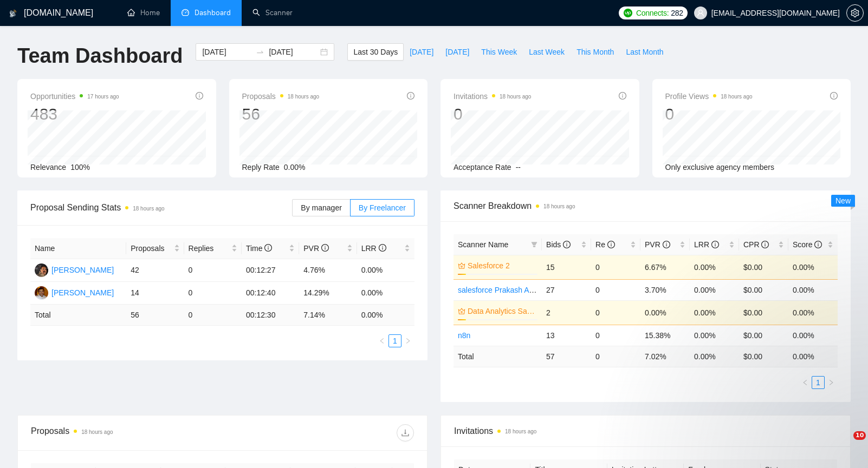 The height and width of the screenshot is (468, 868). What do you see at coordinates (75, 114) in the screenshot?
I see `div: 483` at bounding box center [75, 114].